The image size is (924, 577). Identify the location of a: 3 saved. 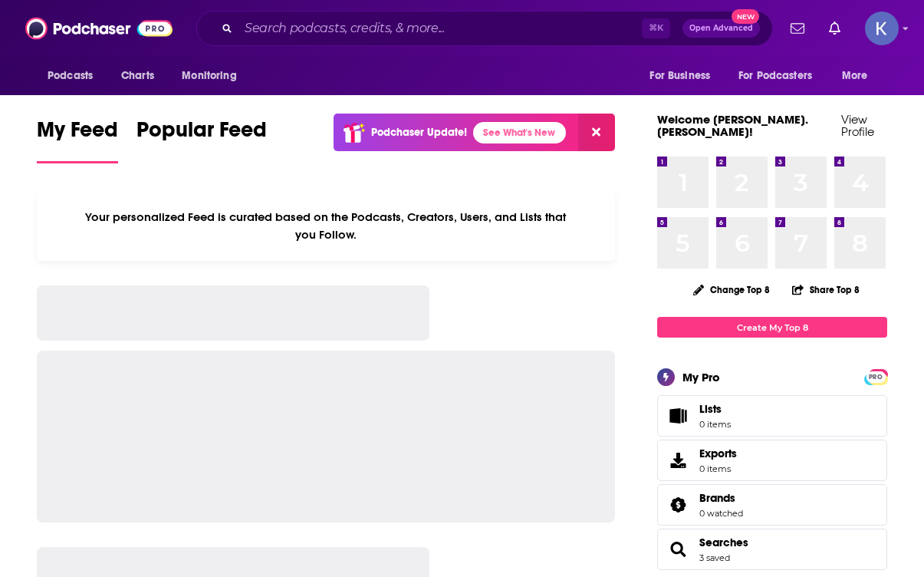
(715, 557).